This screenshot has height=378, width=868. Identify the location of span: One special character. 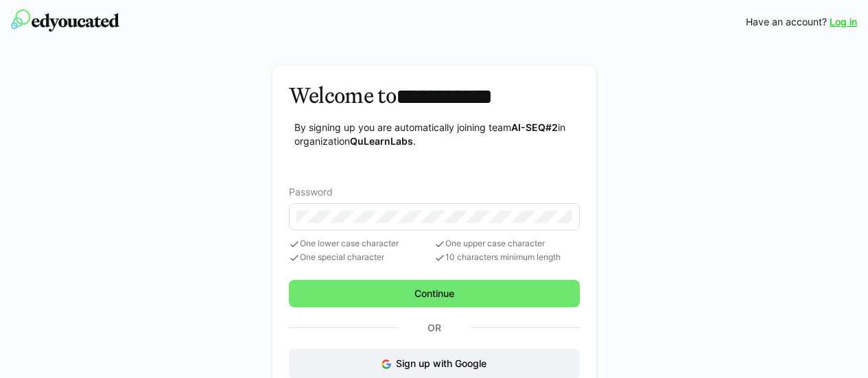
(362, 258).